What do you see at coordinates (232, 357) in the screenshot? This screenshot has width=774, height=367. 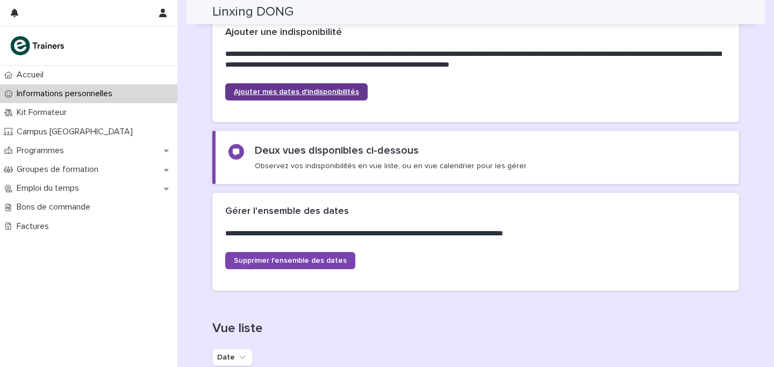 I see `button: Date` at bounding box center [232, 357].